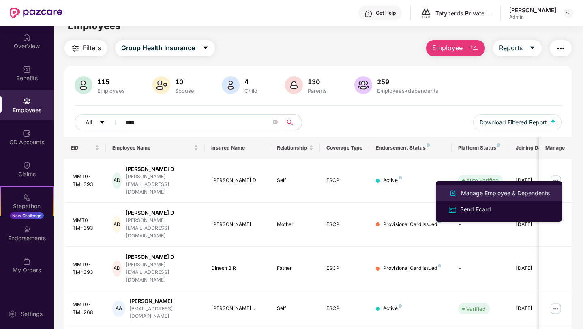 Image resolution: width=583 pixels, height=329 pixels. I want to click on button: Allcaret-down, so click(99, 122).